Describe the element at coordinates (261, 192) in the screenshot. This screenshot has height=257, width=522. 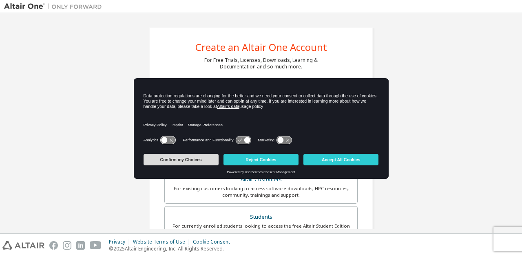
I see `div: For existing customers looking to access software downloads, HPC resources, community, trainings ...` at that location.